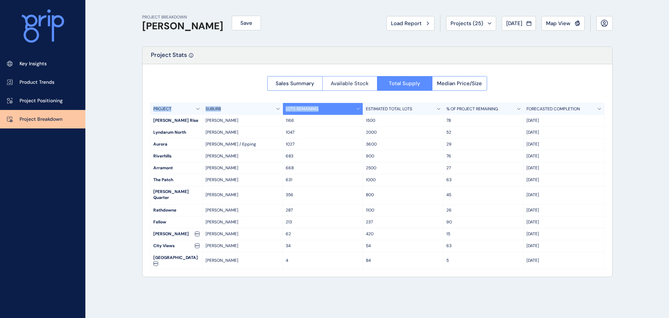 The width and height of the screenshot is (669, 318). I want to click on p: 1047, so click(323, 132).